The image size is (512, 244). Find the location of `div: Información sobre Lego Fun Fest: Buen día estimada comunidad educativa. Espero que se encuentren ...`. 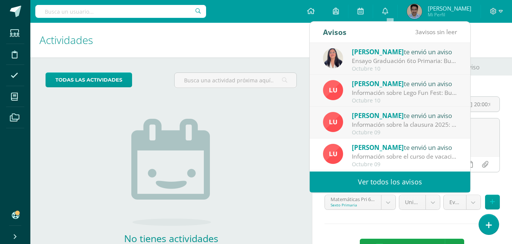

div: Información sobre Lego Fun Fest: Buen día estimada comunidad educativa. Espero que se encuentren ... is located at coordinates (405, 93).